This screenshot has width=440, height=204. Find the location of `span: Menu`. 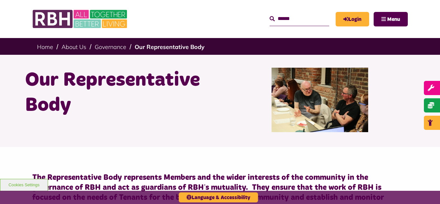

span: Menu is located at coordinates (394, 19).